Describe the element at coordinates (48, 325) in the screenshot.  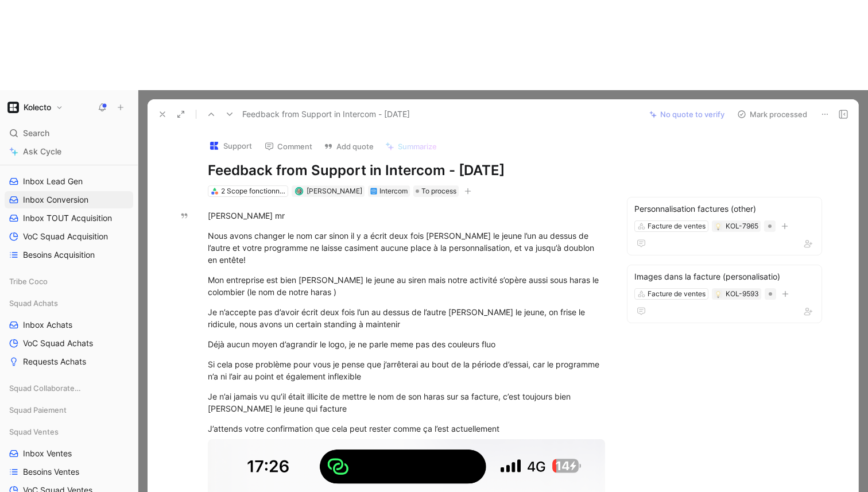
I see `span: Inbox Achats` at that location.